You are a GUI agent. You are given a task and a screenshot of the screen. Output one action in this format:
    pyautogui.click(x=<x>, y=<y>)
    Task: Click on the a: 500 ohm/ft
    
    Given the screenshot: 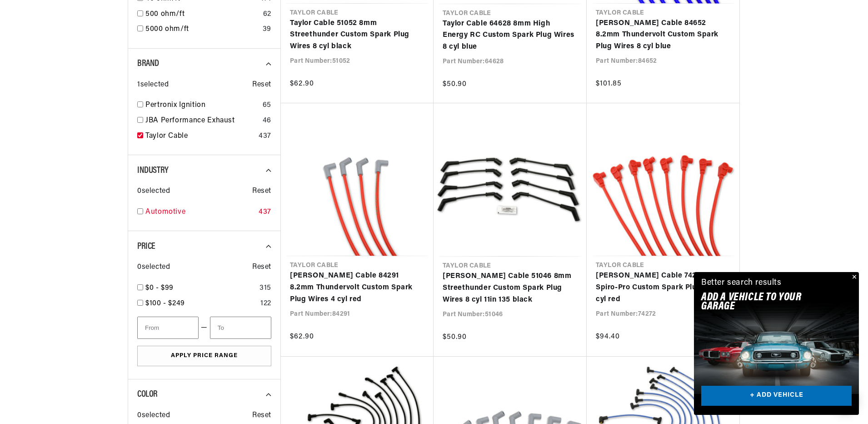 What is the action you would take?
    pyautogui.click(x=202, y=14)
    